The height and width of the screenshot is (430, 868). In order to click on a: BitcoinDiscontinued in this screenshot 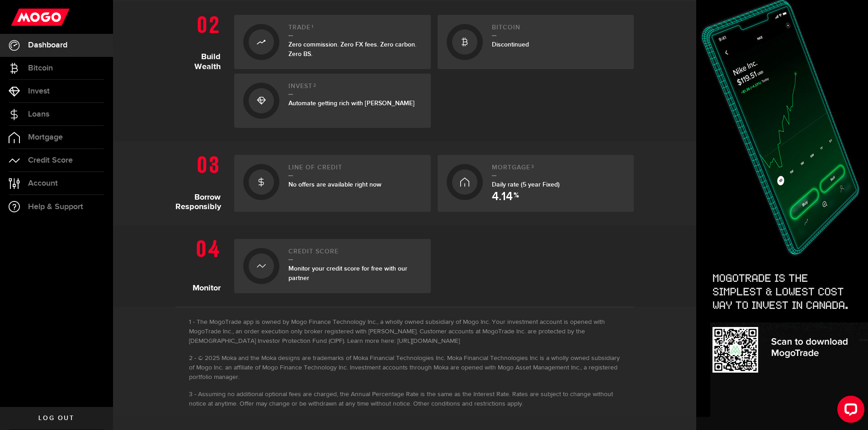, I will do `click(535, 42)`.